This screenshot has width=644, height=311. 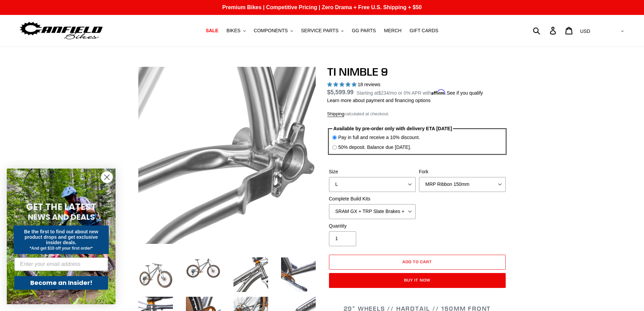 I want to click on button: COMPONENTS, so click(x=273, y=31).